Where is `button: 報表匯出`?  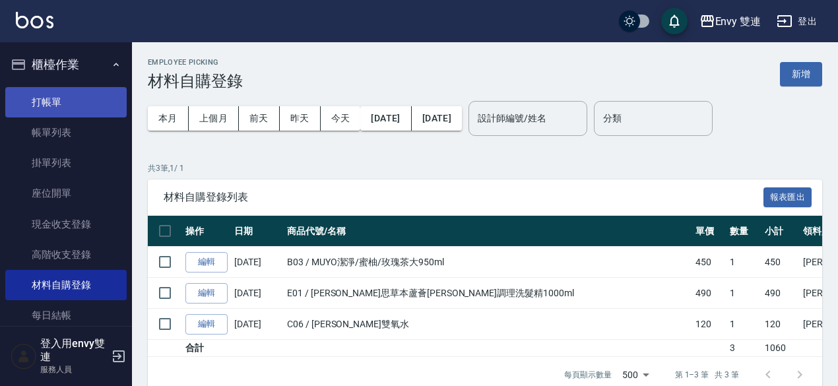
button: 報表匯出 is located at coordinates (788, 197).